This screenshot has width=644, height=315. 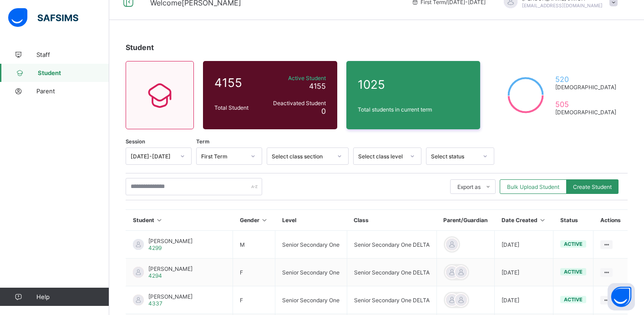 What do you see at coordinates (586, 79) in the screenshot?
I see `span: 520` at bounding box center [586, 79].